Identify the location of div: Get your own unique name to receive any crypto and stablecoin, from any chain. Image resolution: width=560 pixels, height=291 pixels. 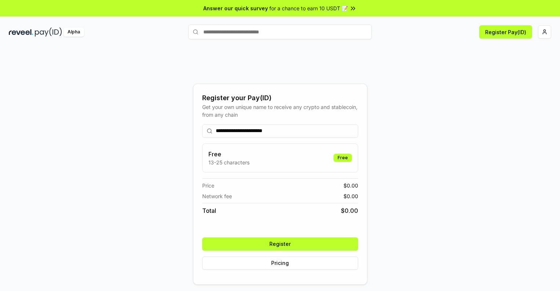
(280, 111).